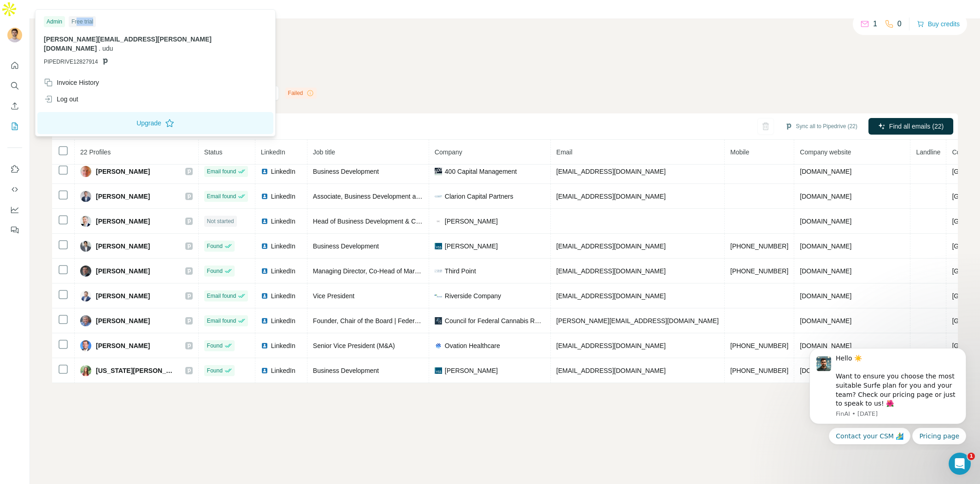 The width and height of the screenshot is (980, 484). Describe the element at coordinates (108, 48) in the screenshot. I see `span: udu` at that location.